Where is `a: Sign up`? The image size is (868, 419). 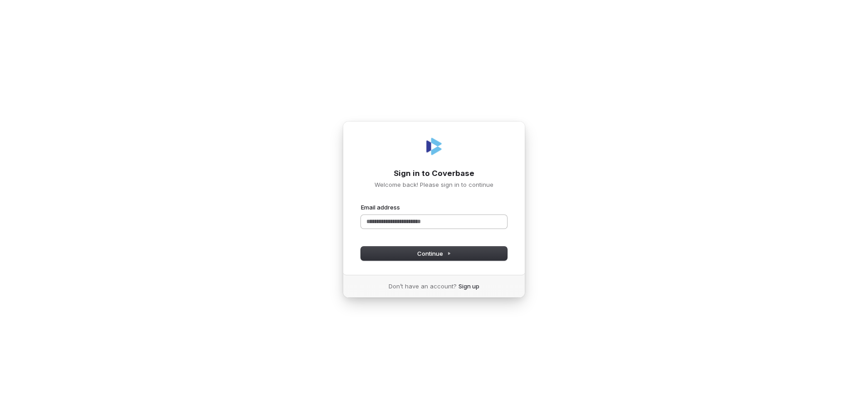 a: Sign up is located at coordinates (469, 287).